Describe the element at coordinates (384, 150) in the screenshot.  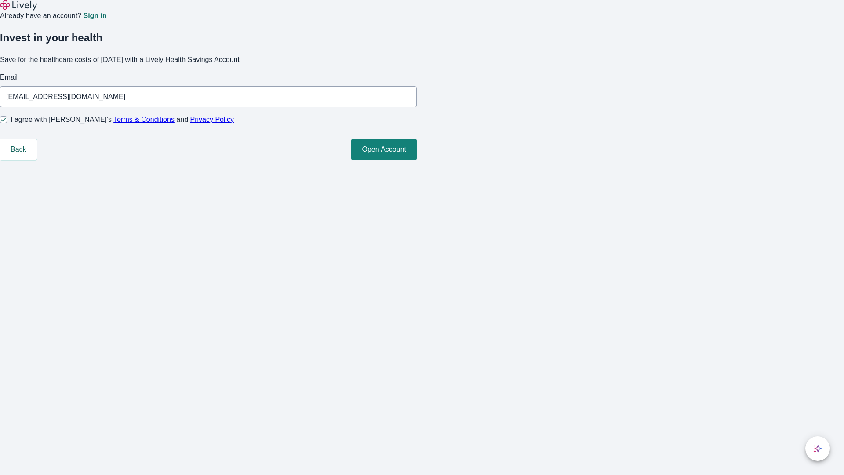
I see `button: Open Account` at that location.